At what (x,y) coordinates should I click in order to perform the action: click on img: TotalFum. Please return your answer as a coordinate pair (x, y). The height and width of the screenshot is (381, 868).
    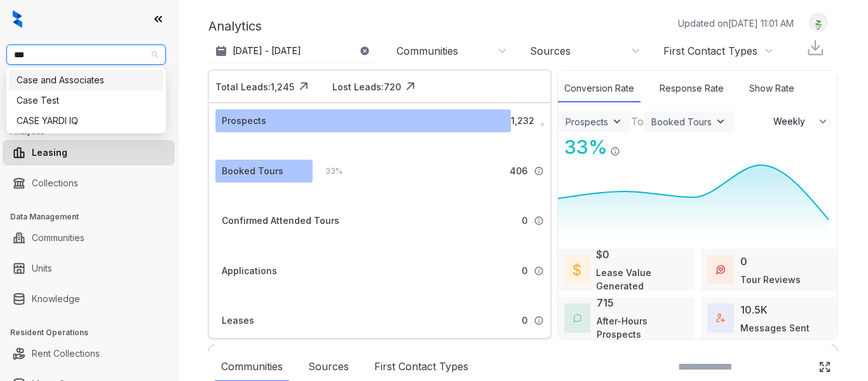
    Looking at the image, I should click on (720, 318).